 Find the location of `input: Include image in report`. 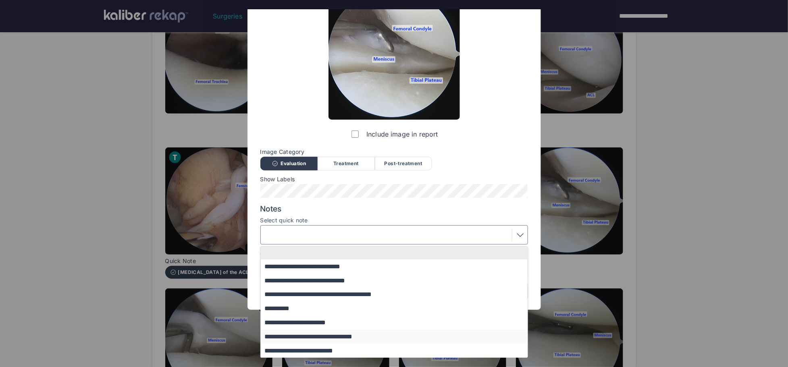

input: Include image in report is located at coordinates (355, 134).